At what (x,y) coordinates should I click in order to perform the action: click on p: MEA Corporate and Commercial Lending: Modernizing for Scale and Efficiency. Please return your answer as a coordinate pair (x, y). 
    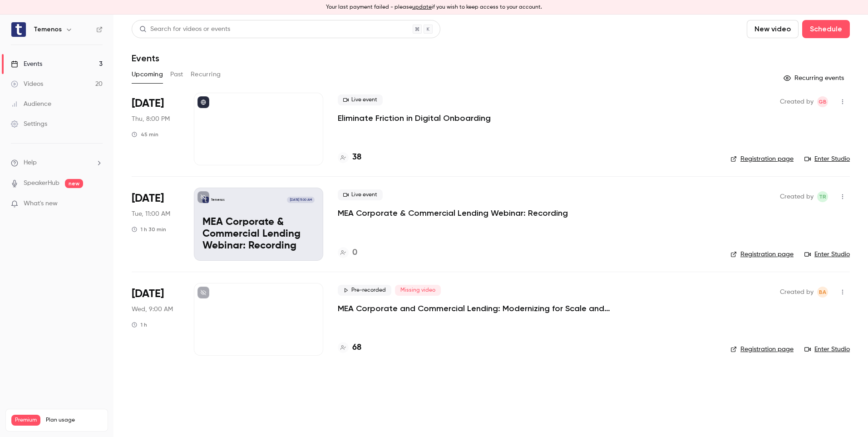
    Looking at the image, I should click on (474, 308).